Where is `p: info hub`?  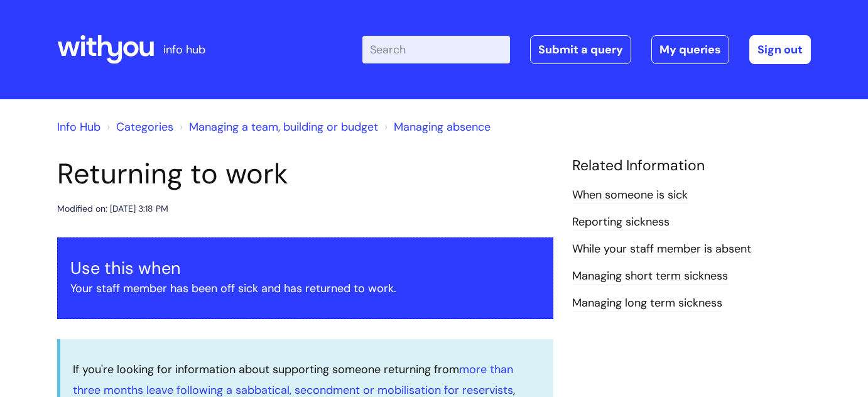 p: info hub is located at coordinates (184, 50).